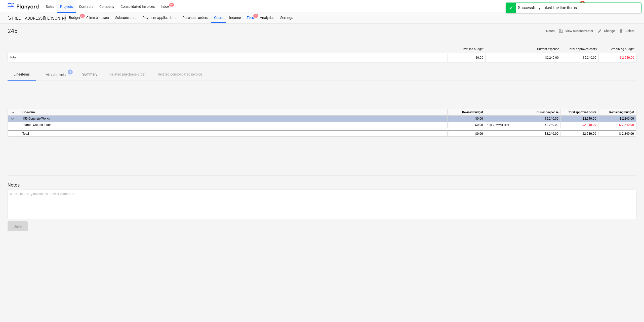  What do you see at coordinates (576, 31) in the screenshot?
I see `button: View subcontractor` at bounding box center [576, 31].